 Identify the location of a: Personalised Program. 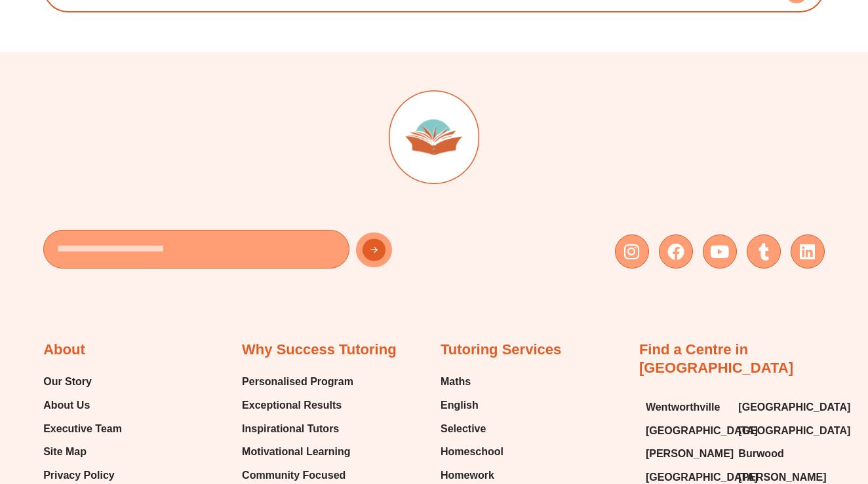
(298, 382).